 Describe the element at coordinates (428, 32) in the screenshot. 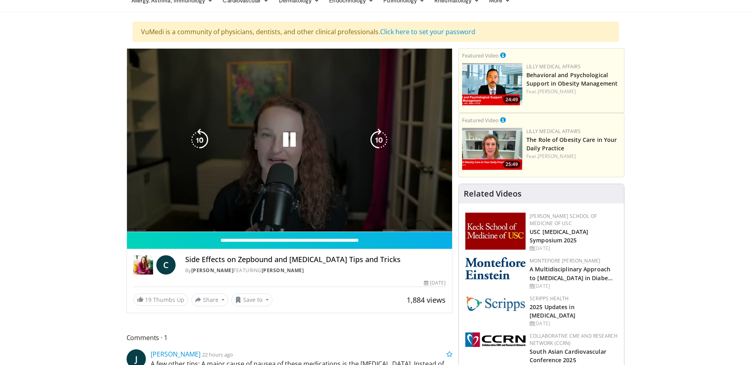

I see `a: Click here to set your password` at that location.